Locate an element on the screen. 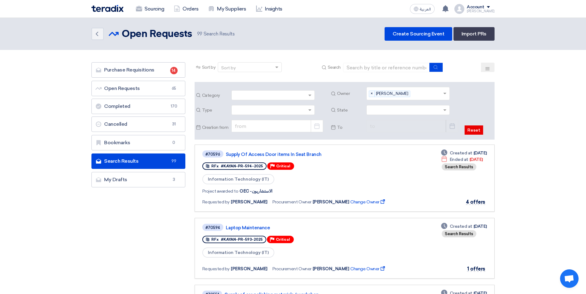  div: Sort by is located at coordinates (228, 68).